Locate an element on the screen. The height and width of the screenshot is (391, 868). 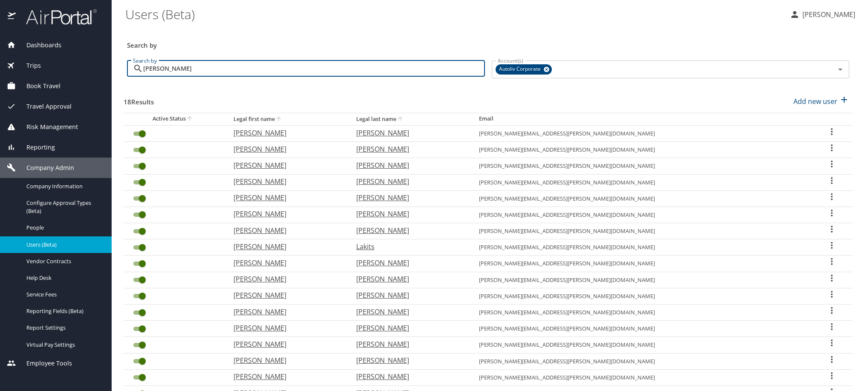
div: Autoliv Corporate is located at coordinates (523, 69).